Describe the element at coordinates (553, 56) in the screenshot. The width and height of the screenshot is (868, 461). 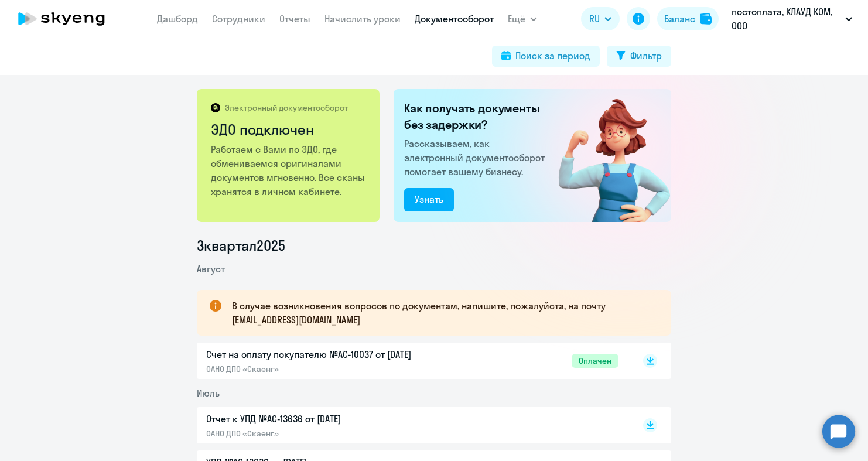
I see `div: Поиск за период` at that location.